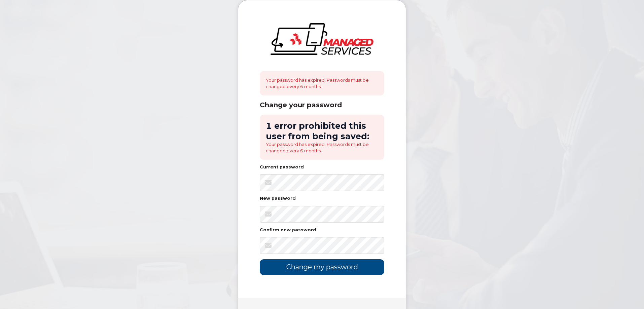  What do you see at coordinates (282, 167) in the screenshot?
I see `label: Current password` at bounding box center [282, 167].